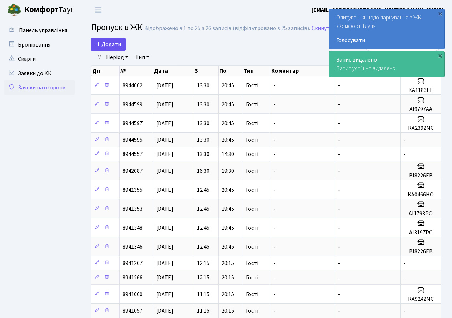  I want to click on button: Переключити навігацію, so click(98, 10).